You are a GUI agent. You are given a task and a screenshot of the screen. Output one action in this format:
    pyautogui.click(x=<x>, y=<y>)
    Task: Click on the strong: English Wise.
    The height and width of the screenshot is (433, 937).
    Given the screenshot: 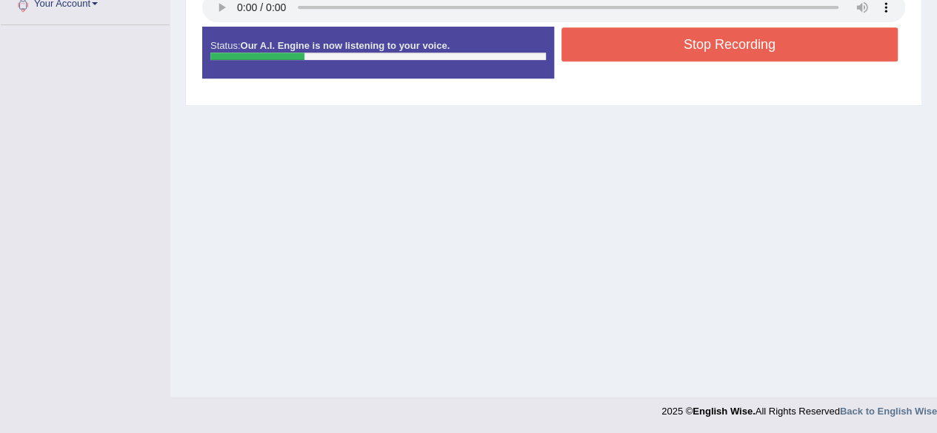 What is the action you would take?
    pyautogui.click(x=723, y=411)
    